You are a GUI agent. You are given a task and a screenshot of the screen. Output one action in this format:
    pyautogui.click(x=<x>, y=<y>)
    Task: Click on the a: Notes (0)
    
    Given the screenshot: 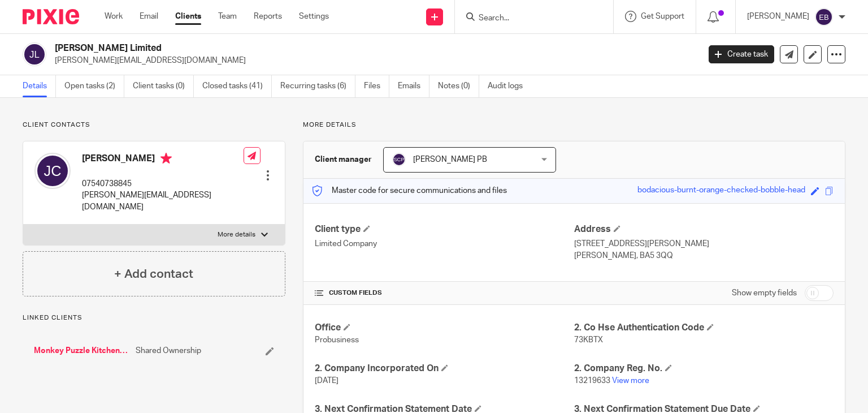 What is the action you would take?
    pyautogui.click(x=458, y=86)
    